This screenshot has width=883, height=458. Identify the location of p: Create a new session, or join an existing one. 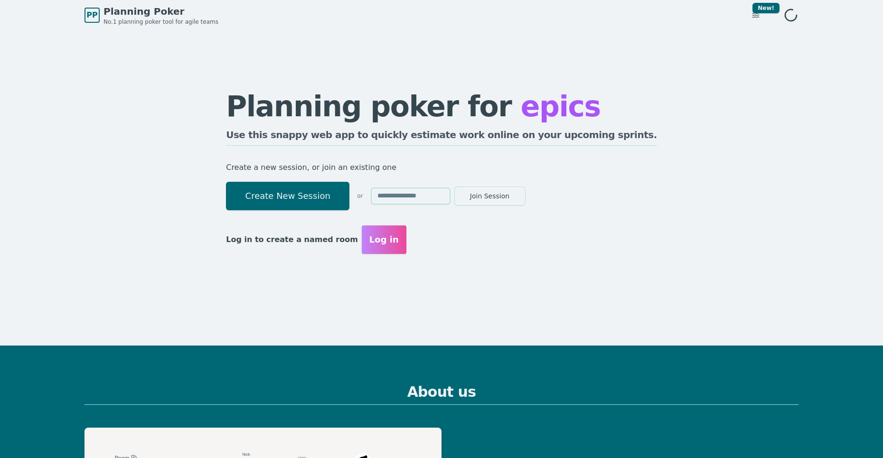
(441, 168).